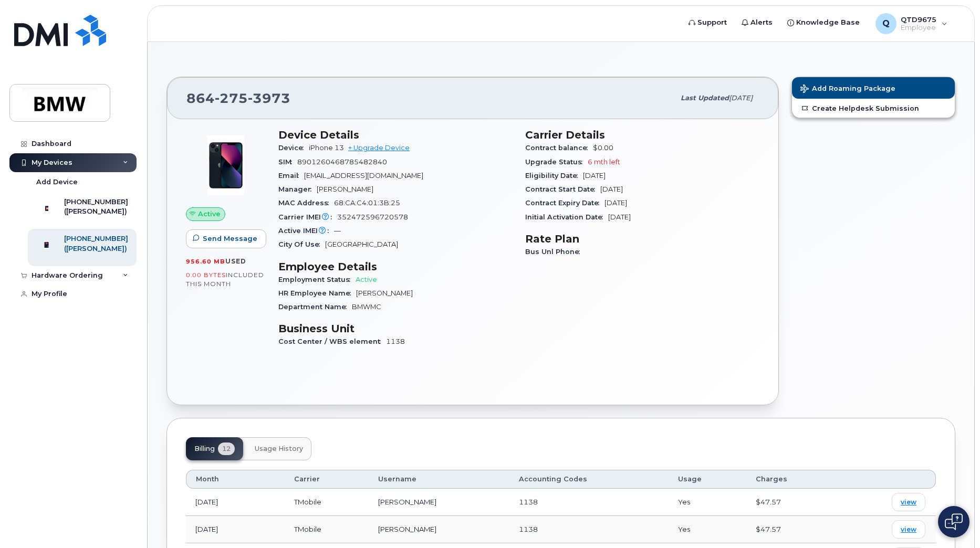 The width and height of the screenshot is (980, 548). What do you see at coordinates (603, 147) in the screenshot?
I see `span: $0.00` at bounding box center [603, 147].